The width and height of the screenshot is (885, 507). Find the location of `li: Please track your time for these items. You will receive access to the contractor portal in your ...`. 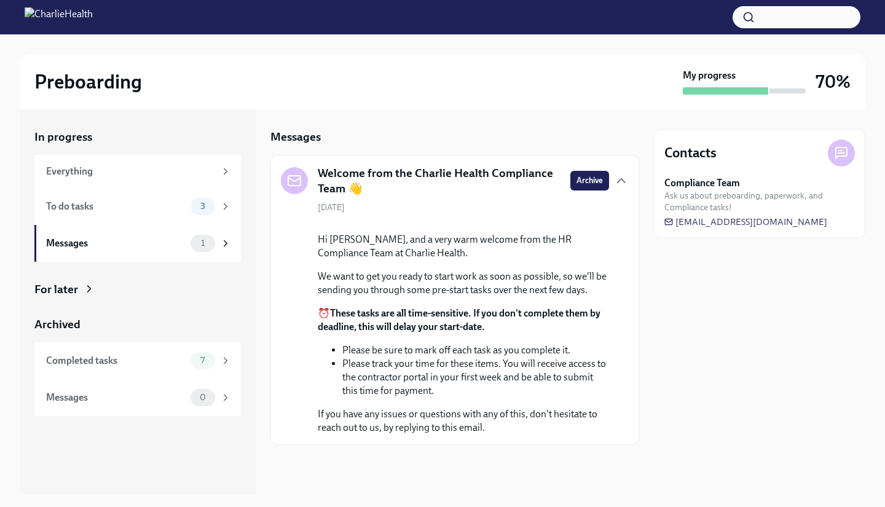

li: Please track your time for these items. You will receive access to the contractor portal in your ... is located at coordinates (476, 378).